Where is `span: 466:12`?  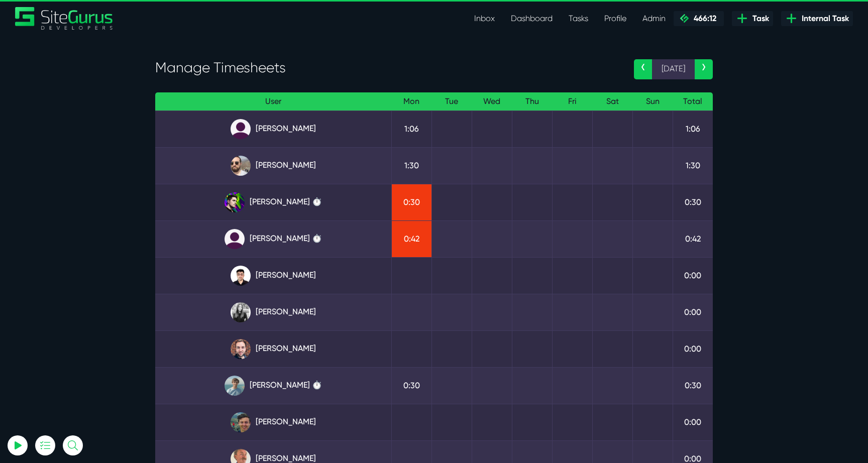 span: 466:12 is located at coordinates (703, 18).